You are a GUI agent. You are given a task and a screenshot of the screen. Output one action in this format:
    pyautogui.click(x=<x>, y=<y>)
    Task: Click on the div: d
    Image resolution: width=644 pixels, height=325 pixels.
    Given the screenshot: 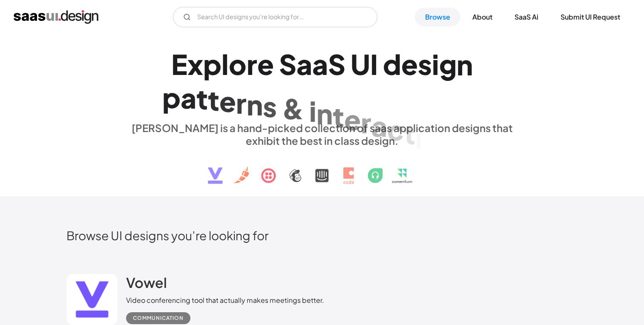 What is the action you would take?
    pyautogui.click(x=392, y=64)
    